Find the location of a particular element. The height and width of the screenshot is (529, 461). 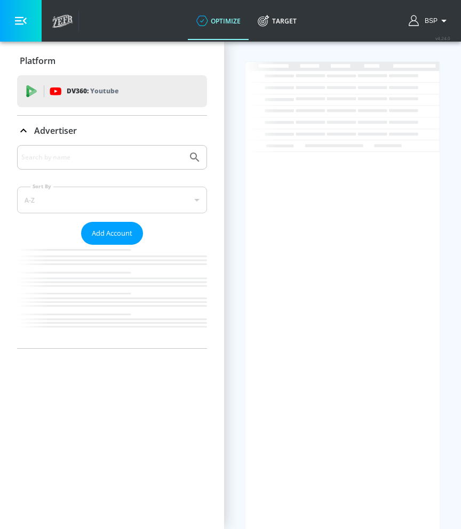

a: optimize is located at coordinates (218, 21).